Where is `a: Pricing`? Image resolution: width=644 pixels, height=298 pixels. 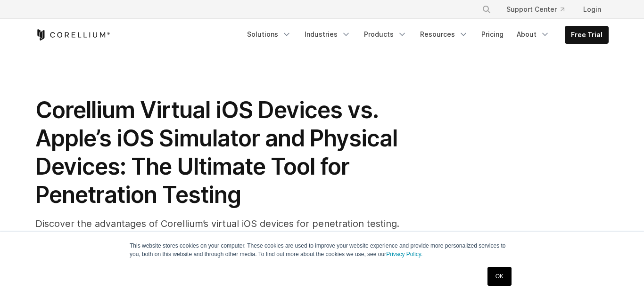
a: Pricing is located at coordinates (492, 35).